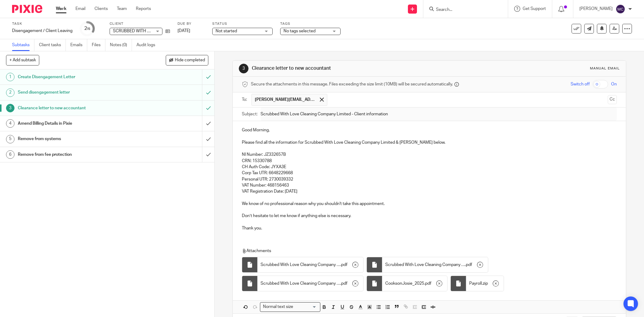 Image resolution: width=644 pixels, height=317 pixels. I want to click on p: We know of no professional reason why you shouldn't take this appointment., so click(429, 204).